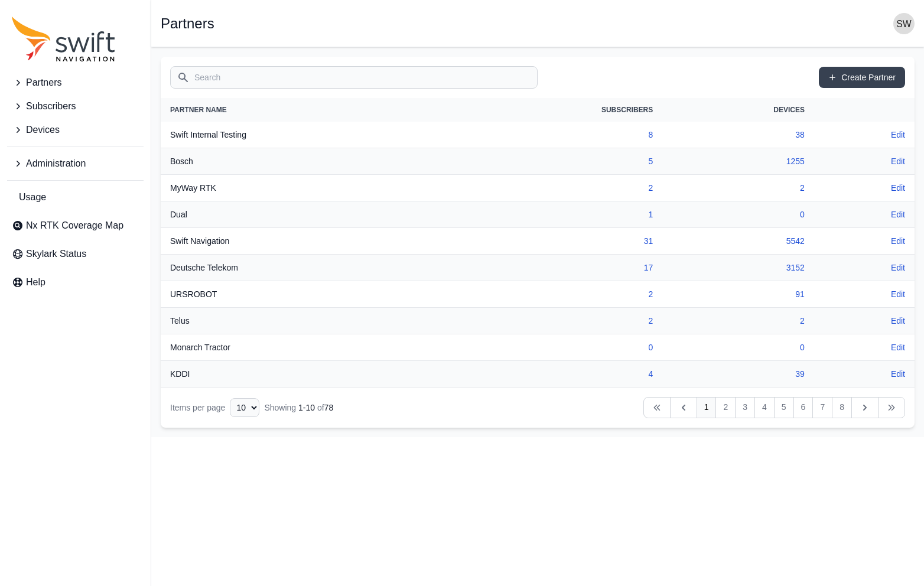  Describe the element at coordinates (298, 407) in the screenshot. I see `div: Showing of` at that location.